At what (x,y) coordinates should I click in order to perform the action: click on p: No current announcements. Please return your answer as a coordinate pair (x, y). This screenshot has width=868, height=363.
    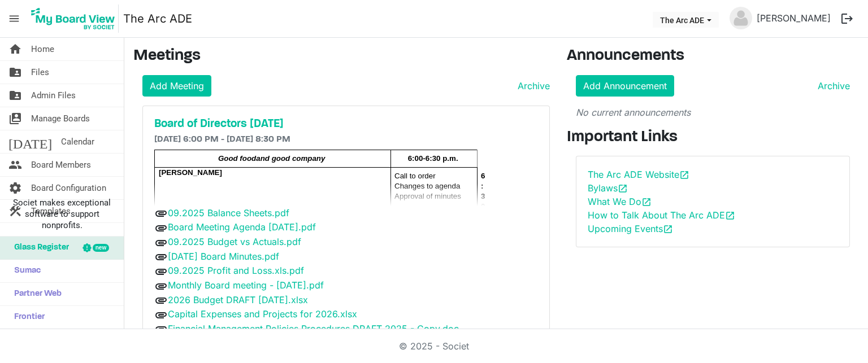
    Looking at the image, I should click on (713, 112).